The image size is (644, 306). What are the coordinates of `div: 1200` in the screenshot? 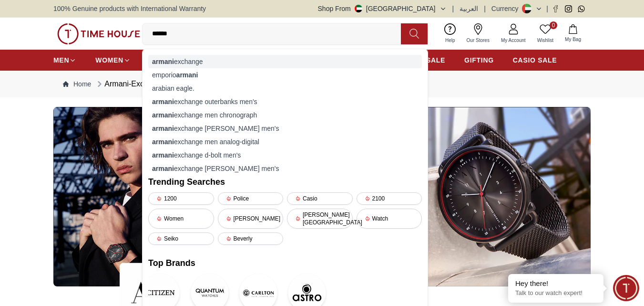 It's located at (181, 198).